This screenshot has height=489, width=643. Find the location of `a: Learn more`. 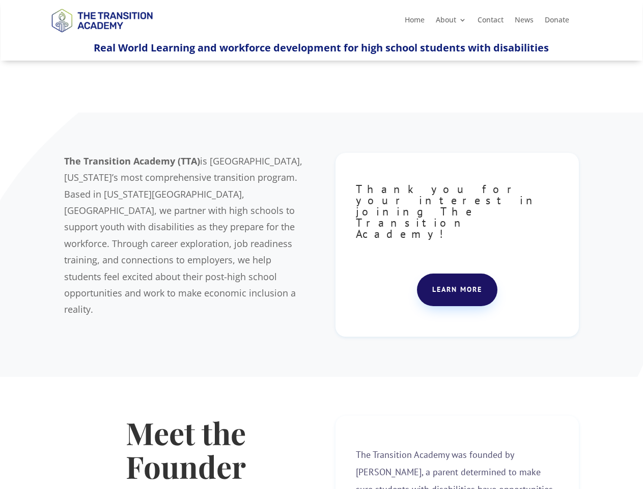

a: Learn more is located at coordinates (457, 290).